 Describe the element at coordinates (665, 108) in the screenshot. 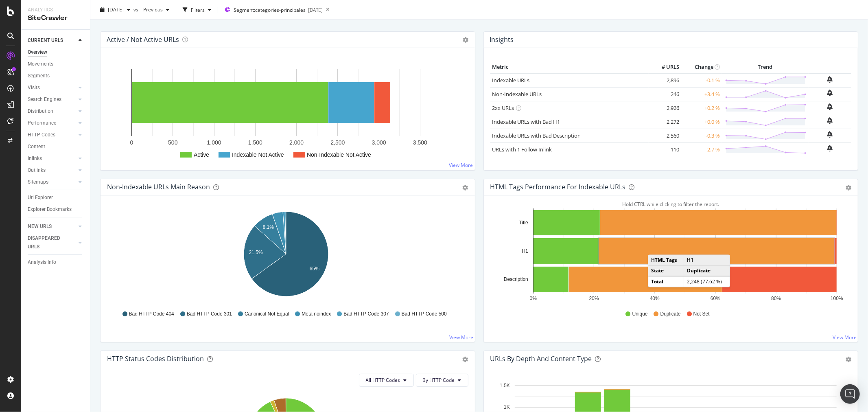

I see `td: 2,926` at that location.